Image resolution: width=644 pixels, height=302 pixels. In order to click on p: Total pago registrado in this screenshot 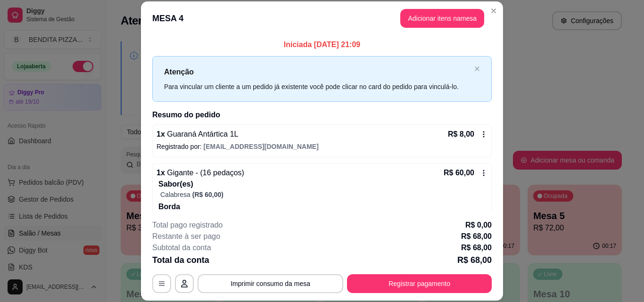, I will do `click(187, 225)`.